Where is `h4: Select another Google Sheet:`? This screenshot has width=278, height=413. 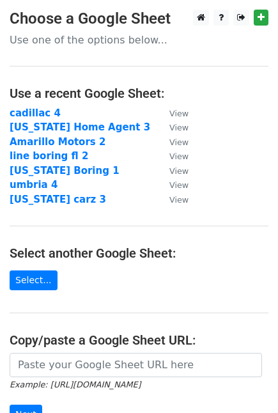 h4: Select another Google Sheet: is located at coordinates (139, 253).